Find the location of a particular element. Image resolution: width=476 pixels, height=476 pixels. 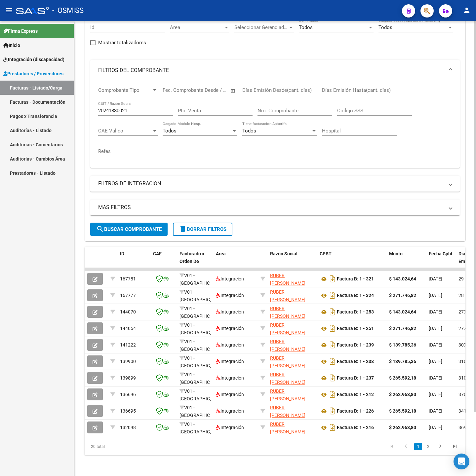

span: Borrar Filtros is located at coordinates (203, 229).